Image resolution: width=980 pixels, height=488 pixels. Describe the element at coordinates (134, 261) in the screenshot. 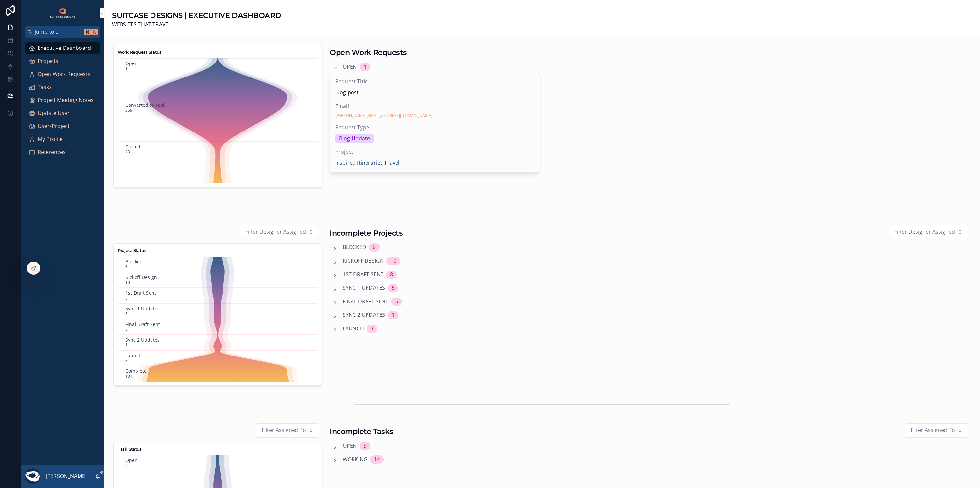

I see `text: Blocked` at that location.